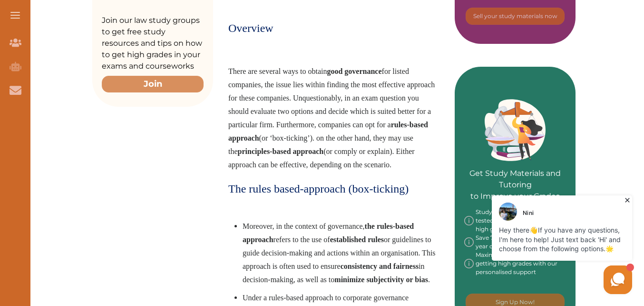  Describe the element at coordinates (515, 16) in the screenshot. I see `p: Sell your study materials now` at that location.